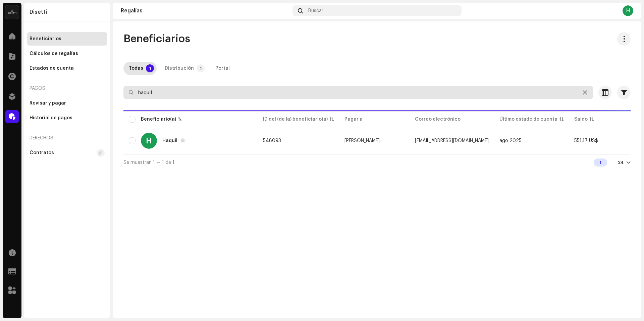  What do you see at coordinates (170, 141) in the screenshot?
I see `div: Haquil` at bounding box center [170, 141].